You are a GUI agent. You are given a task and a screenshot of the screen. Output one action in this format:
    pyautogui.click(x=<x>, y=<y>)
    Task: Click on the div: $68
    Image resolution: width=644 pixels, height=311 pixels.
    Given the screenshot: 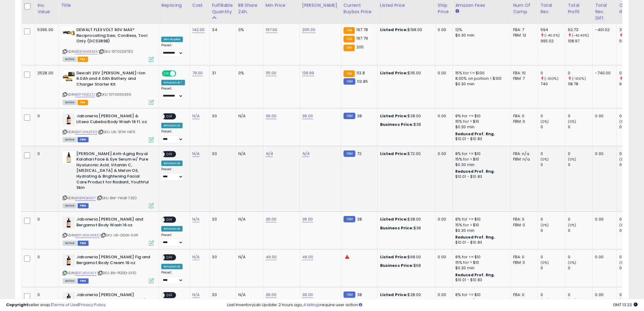 What is the action you would take?
    pyautogui.click(x=405, y=265)
    